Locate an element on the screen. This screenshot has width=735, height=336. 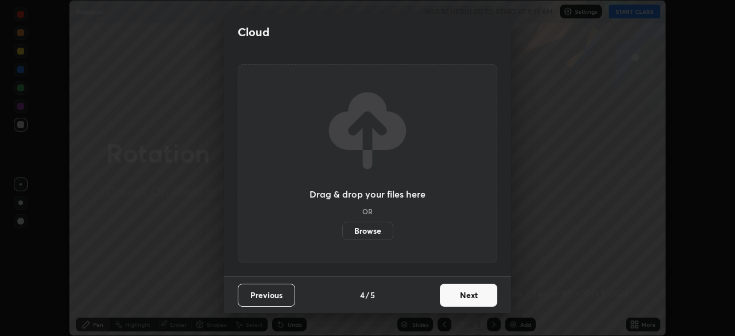
h4: 4 is located at coordinates (362, 295).